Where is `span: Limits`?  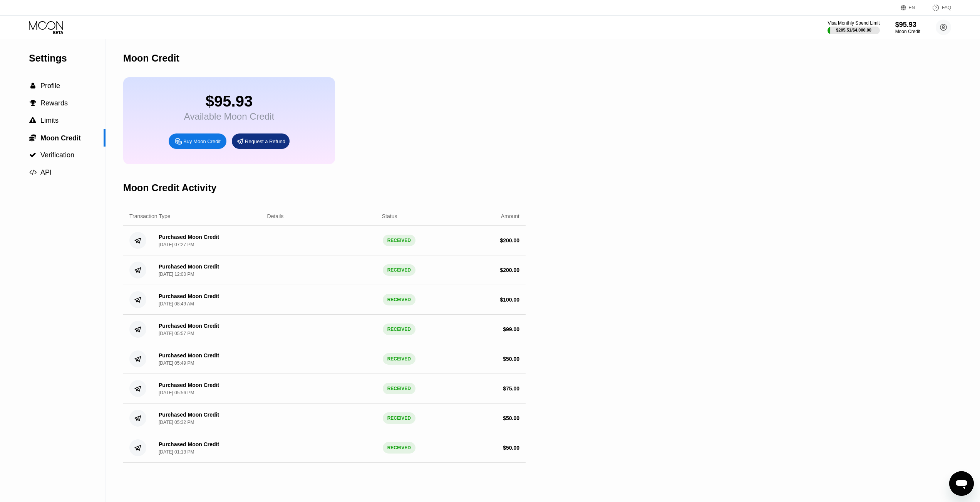
span: Limits is located at coordinates (49, 121).